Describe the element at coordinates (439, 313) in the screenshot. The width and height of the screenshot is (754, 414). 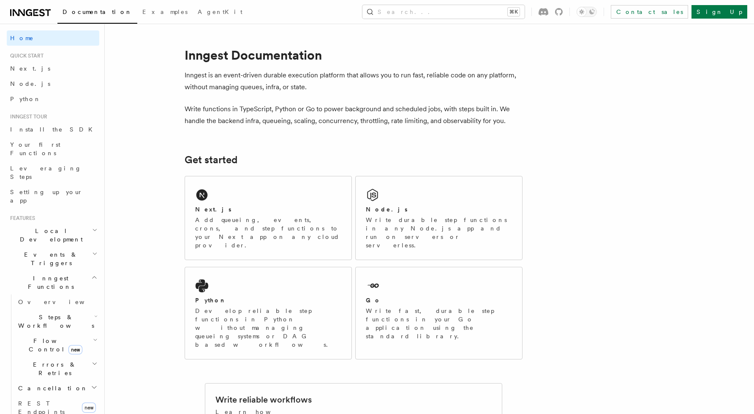
I see `a: GoWrite fast, durable step functions in your Go application using the standard library.` at that location.